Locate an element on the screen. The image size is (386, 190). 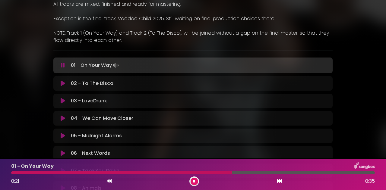
p: 05 - Midnight Alarms is located at coordinates (96, 136).